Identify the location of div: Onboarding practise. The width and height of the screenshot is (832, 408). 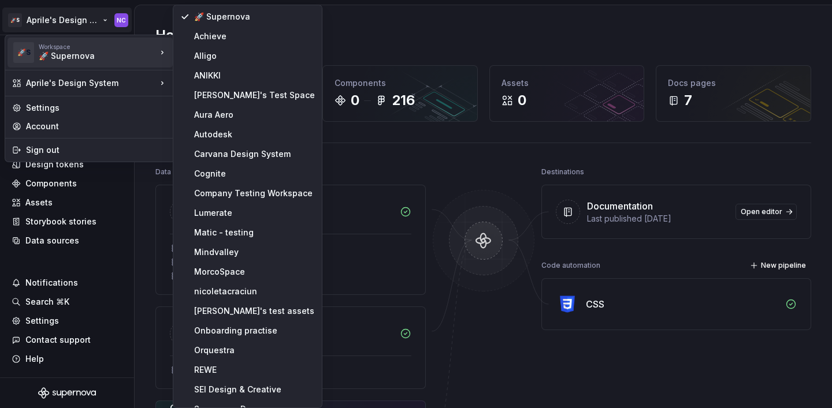
(254, 331).